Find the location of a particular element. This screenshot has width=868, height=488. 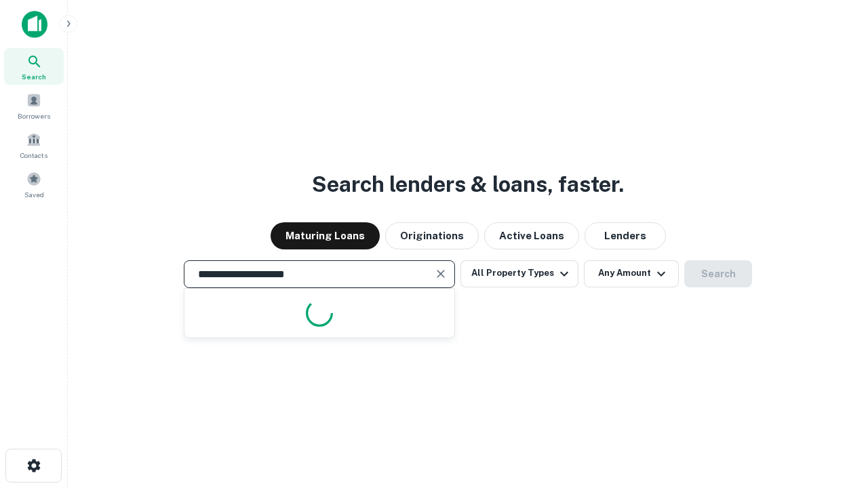

a: Contacts is located at coordinates (34, 145).